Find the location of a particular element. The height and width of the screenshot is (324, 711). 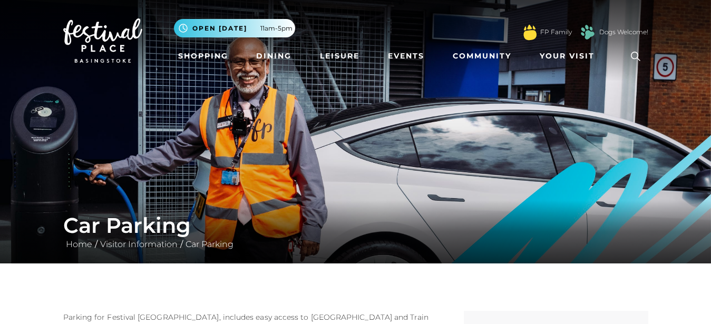

a: FP Family is located at coordinates (556, 32).